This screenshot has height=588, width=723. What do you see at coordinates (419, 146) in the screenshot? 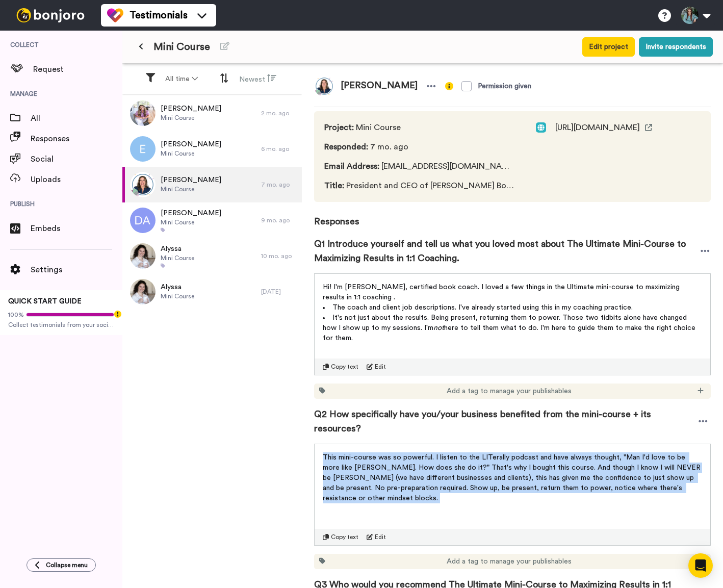
I see `span: 7 mo. ago` at bounding box center [419, 146].